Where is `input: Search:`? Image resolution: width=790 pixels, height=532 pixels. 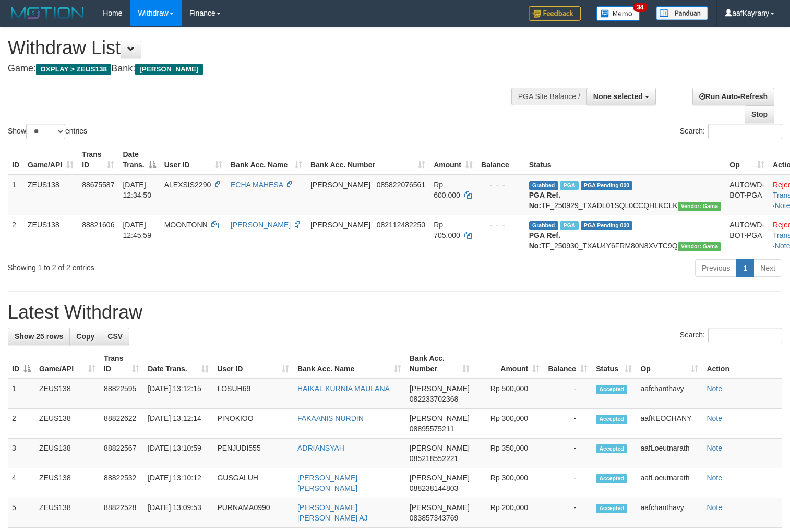
input: Search: is located at coordinates (745, 335).